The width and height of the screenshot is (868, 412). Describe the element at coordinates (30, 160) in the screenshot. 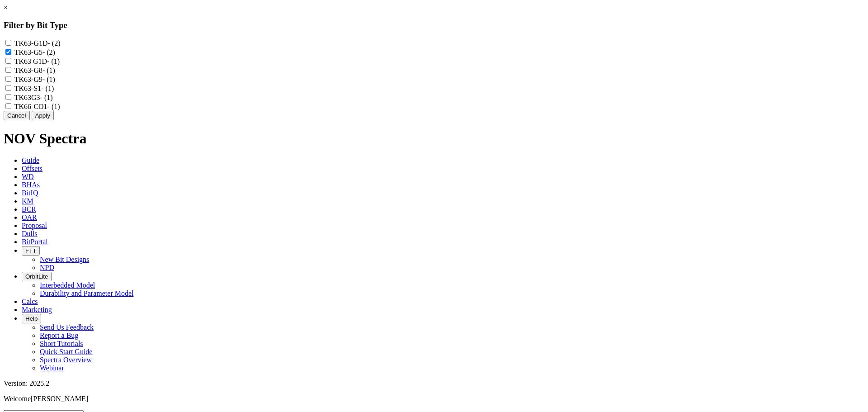

I see `span: Guide` at that location.